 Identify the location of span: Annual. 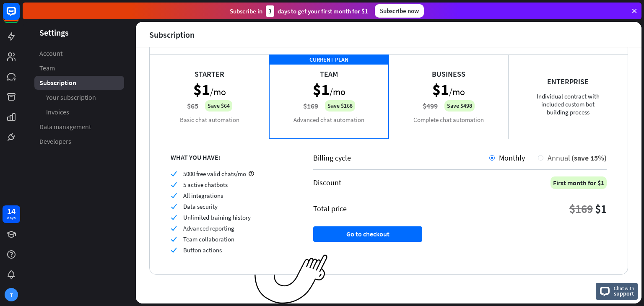
(559, 158).